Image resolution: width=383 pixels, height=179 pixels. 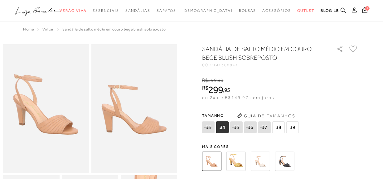 What do you see at coordinates (276, 11) in the screenshot?
I see `span: Acessórios` at bounding box center [276, 11].